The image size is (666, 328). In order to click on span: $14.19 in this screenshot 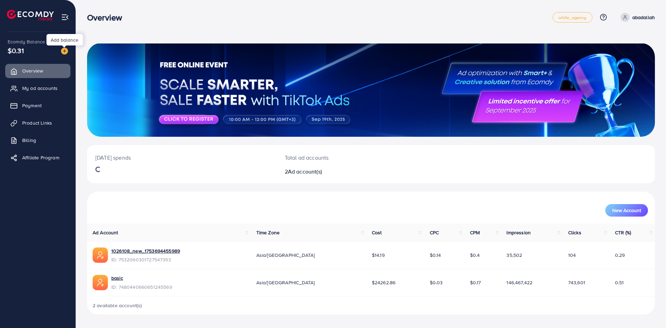, I will do `click(378, 255)`.